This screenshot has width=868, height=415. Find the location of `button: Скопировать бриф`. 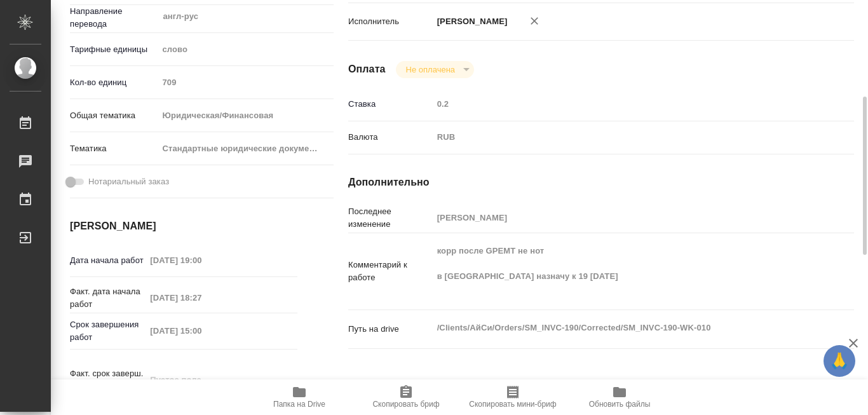

button: Скопировать бриф is located at coordinates (406, 397).